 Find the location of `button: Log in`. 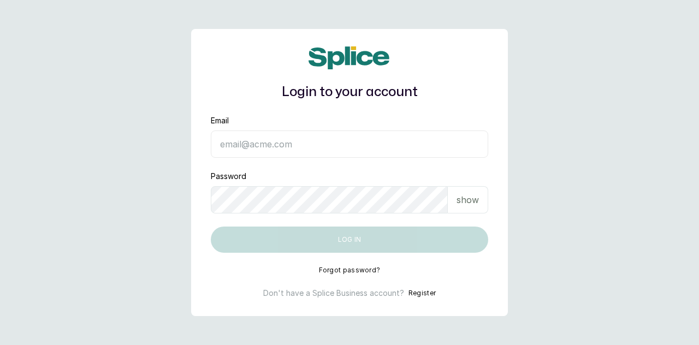

button: Log in is located at coordinates (349, 240).